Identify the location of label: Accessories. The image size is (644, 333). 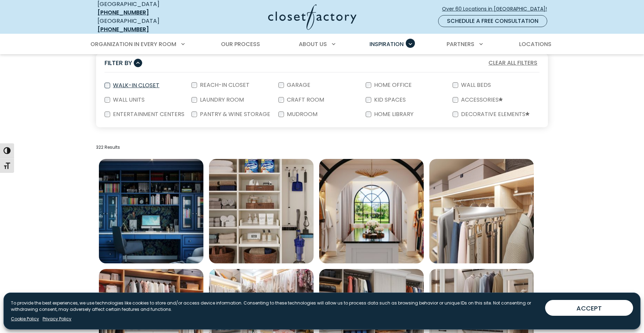
(481, 100).